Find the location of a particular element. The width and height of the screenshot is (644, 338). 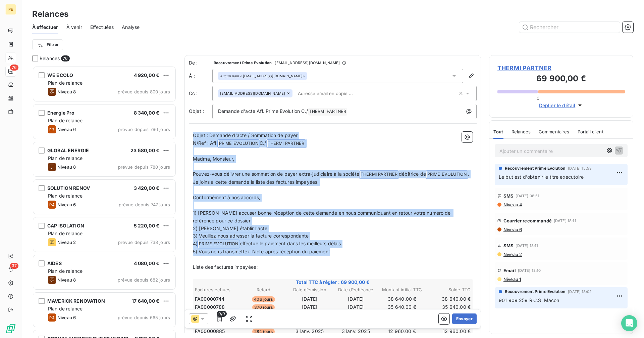

span: Je joins à cette demande la liste des factures impayées. is located at coordinates (256, 181).